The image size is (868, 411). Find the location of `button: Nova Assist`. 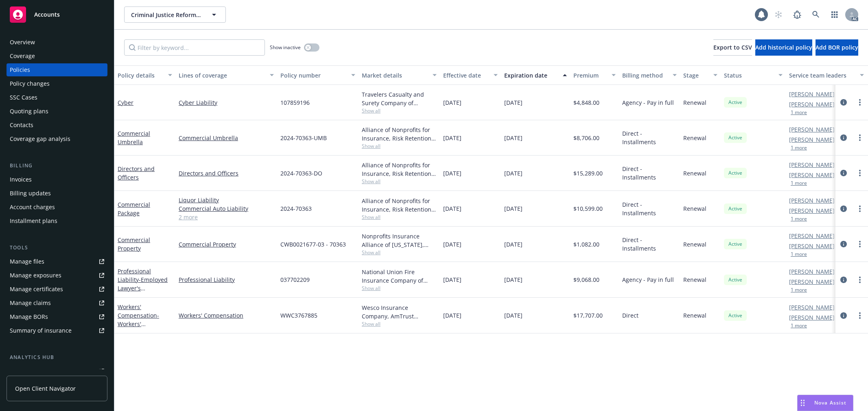

button: Nova Assist is located at coordinates (825, 403).